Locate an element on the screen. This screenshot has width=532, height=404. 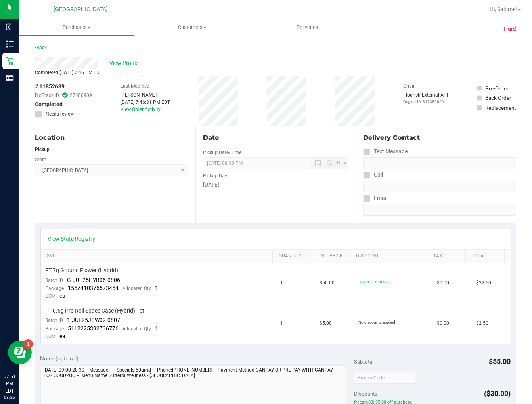
span: View Profile is located at coordinates (125, 63).